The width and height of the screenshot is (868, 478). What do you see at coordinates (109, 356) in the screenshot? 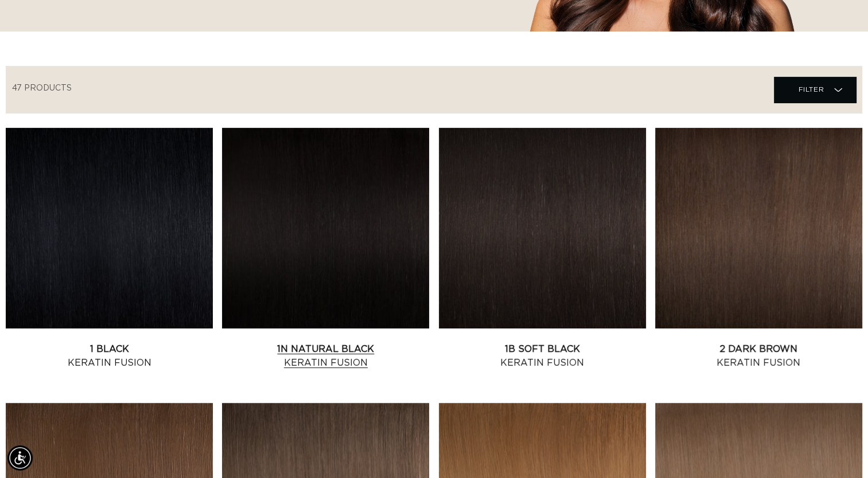
I see `a: 1 Black Keratin Fusion` at bounding box center [109, 356].